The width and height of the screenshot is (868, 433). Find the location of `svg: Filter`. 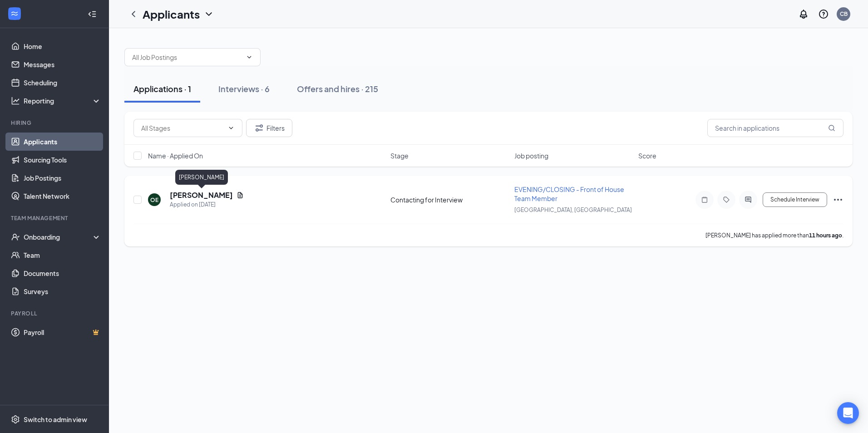

svg: Filter is located at coordinates (259, 128).